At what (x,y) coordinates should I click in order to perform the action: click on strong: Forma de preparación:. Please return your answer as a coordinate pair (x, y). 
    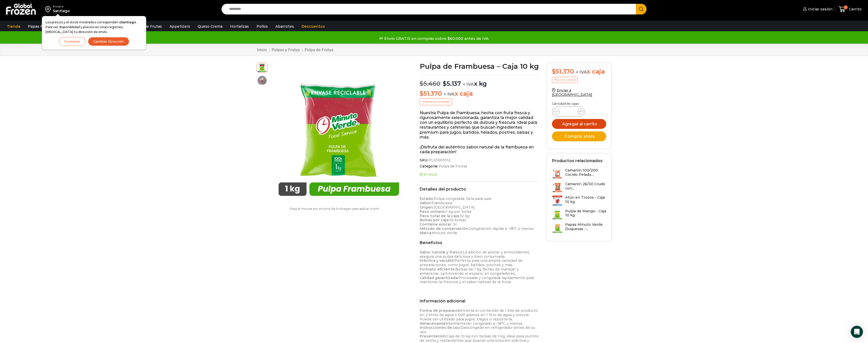
    Looking at the image, I should click on (441, 311).